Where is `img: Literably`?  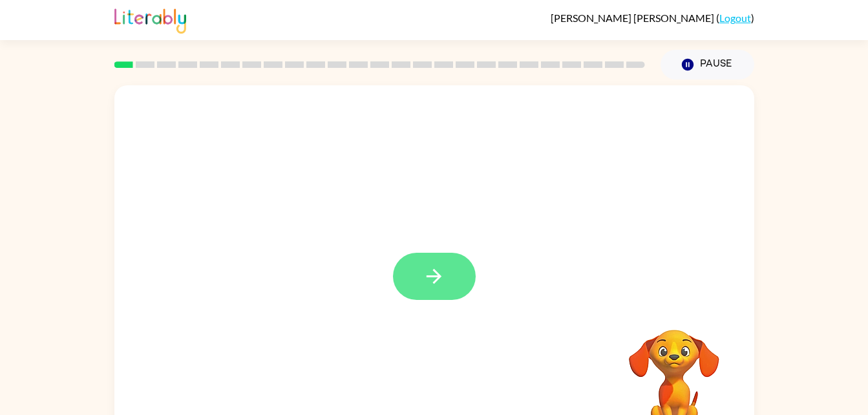
img: Literably is located at coordinates (150, 19).